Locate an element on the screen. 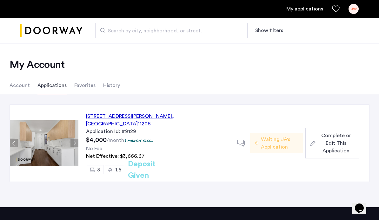 This screenshot has height=220, width=379. p: 1 months free... is located at coordinates (139, 140).